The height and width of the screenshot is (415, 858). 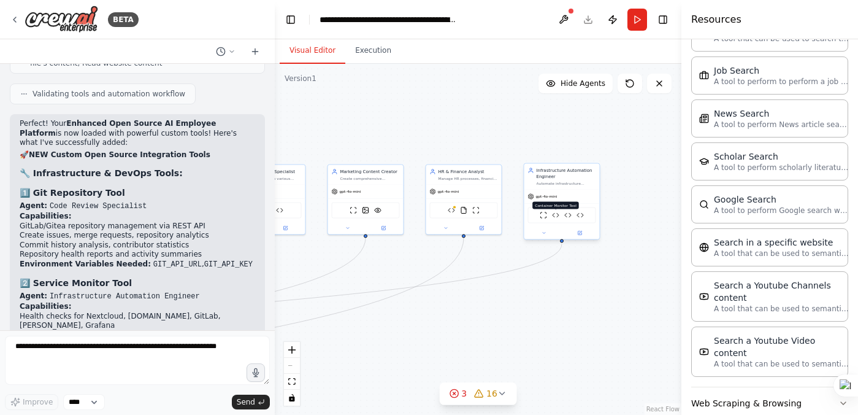 I want to click on strong: 2️⃣ Service Monitor Tool, so click(x=75, y=283).